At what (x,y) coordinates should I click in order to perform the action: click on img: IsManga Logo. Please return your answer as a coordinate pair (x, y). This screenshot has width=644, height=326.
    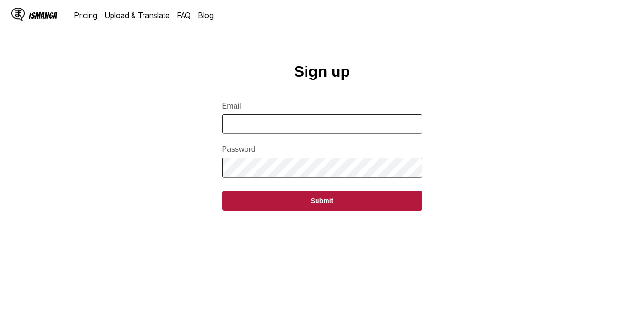
    Looking at the image, I should click on (18, 14).